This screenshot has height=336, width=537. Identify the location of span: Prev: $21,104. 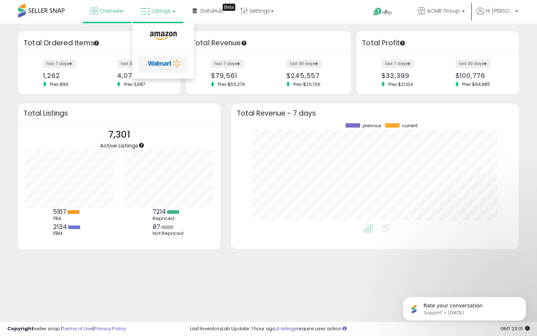
(401, 84).